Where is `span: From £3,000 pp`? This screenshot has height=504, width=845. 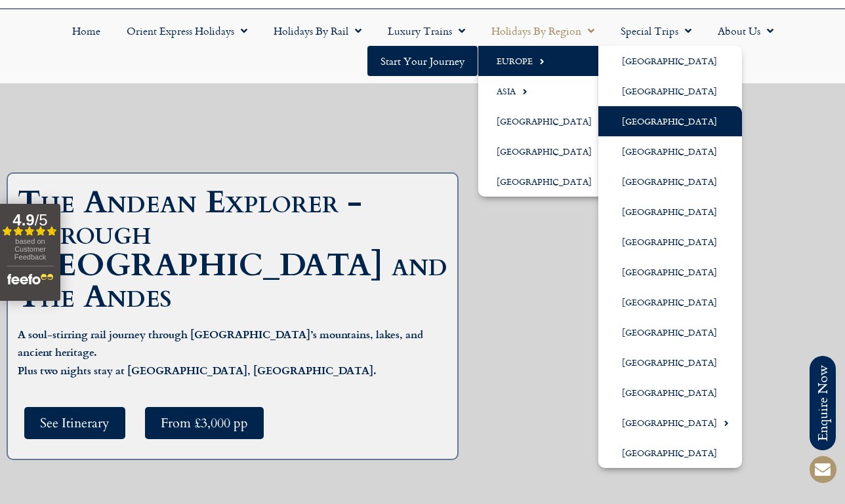 span: From £3,000 pp is located at coordinates (204, 423).